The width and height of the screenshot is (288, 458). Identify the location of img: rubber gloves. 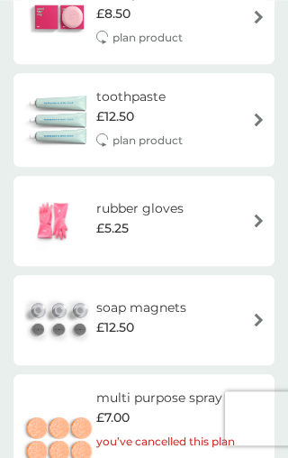
(54, 221).